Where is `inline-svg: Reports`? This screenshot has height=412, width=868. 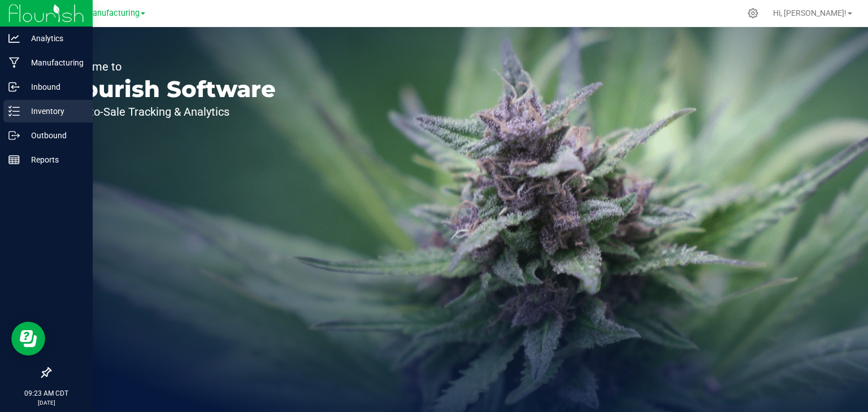 inline-svg: Reports is located at coordinates (14, 159).